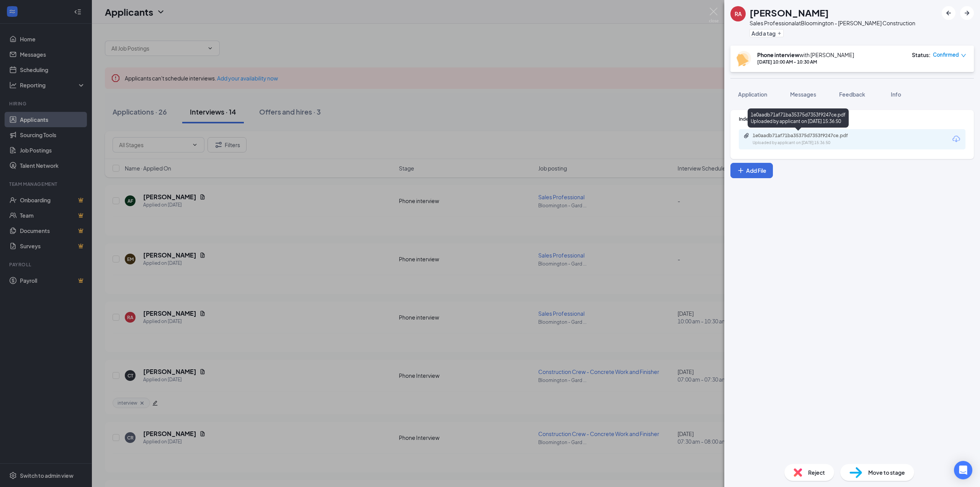  What do you see at coordinates (753, 94) in the screenshot?
I see `span: Application` at bounding box center [753, 94].